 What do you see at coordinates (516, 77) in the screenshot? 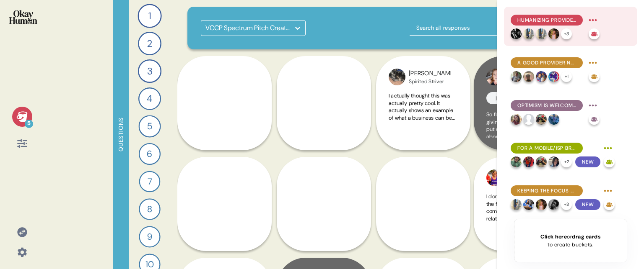
I see `img: profilepic_28232991916344476.jpg` at bounding box center [516, 77].